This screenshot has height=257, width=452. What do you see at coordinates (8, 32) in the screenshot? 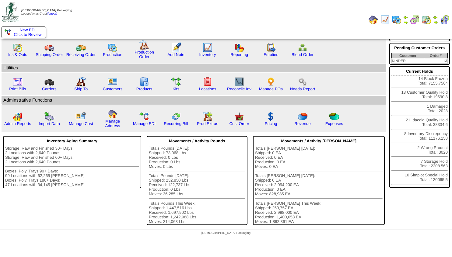
I see `img: ediSmall.gif` at bounding box center [8, 32].